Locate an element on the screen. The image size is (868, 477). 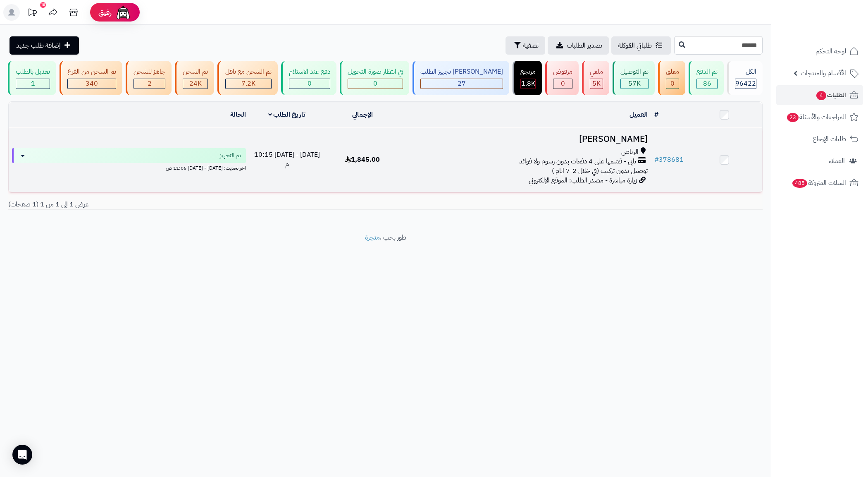
a: تعديل بالطلب 1 is located at coordinates (32, 78).